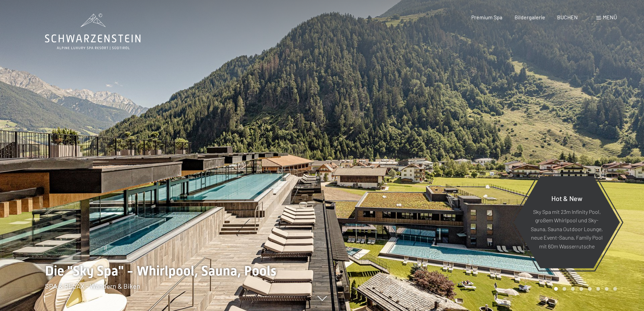 This screenshot has width=644, height=311. Describe the element at coordinates (487, 17) in the screenshot. I see `span: Premium Spa` at that location.